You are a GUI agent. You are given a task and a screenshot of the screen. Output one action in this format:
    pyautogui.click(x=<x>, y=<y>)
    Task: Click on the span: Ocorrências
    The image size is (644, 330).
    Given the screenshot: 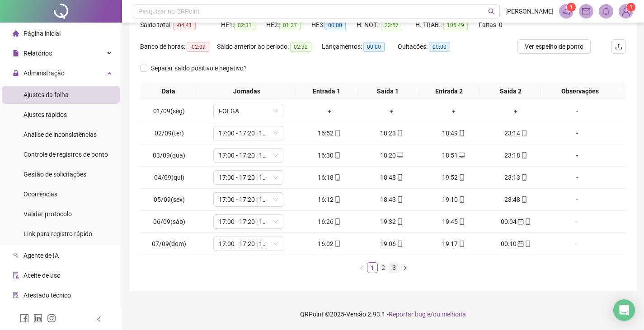 What is the action you would take?
    pyautogui.click(x=40, y=194)
    